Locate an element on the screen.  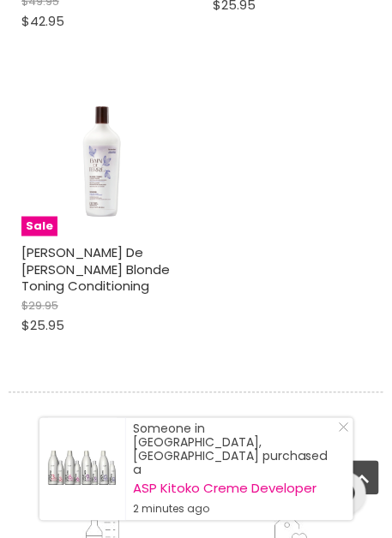
span: $29.95 is located at coordinates (40, 306).